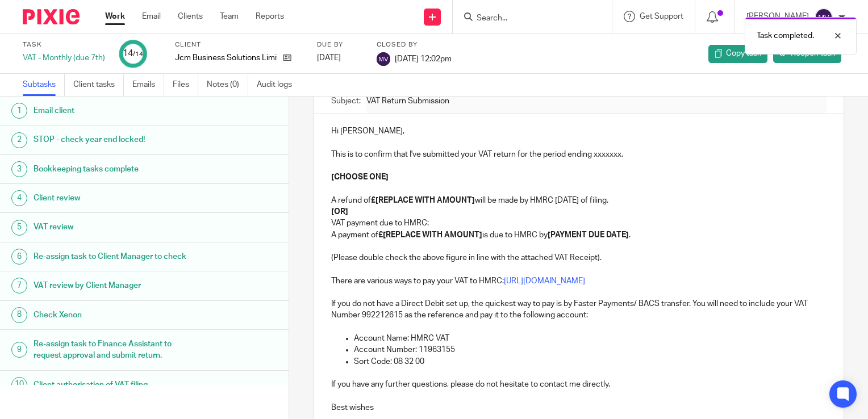  What do you see at coordinates (19, 349) in the screenshot?
I see `div: 9` at bounding box center [19, 349].